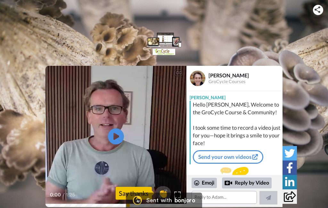 This screenshot has height=208, width=328. Describe the element at coordinates (178, 195) in the screenshot. I see `img: Full screen` at that location.